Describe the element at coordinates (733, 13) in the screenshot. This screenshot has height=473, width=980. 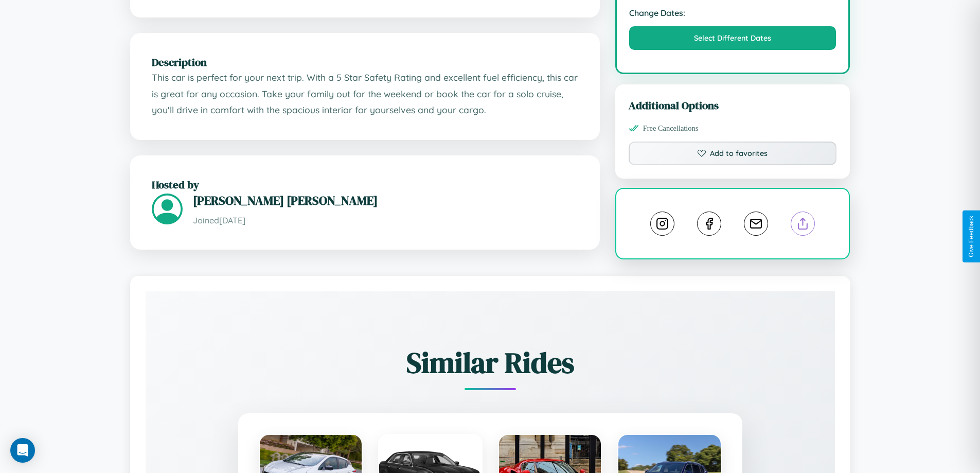
I see `strong: Change Dates:` at that location.